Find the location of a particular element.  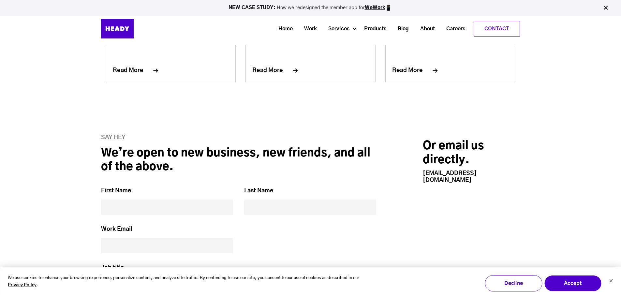

a: Blog is located at coordinates (401, 29).